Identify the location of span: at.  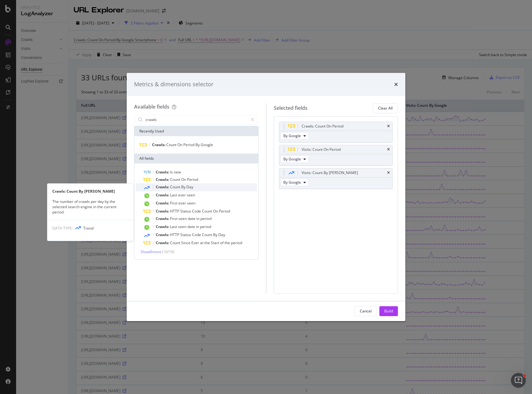
(203, 242).